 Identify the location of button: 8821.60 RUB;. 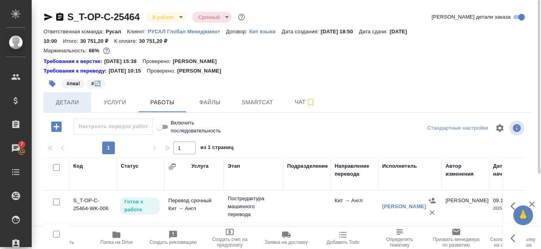
(106, 51).